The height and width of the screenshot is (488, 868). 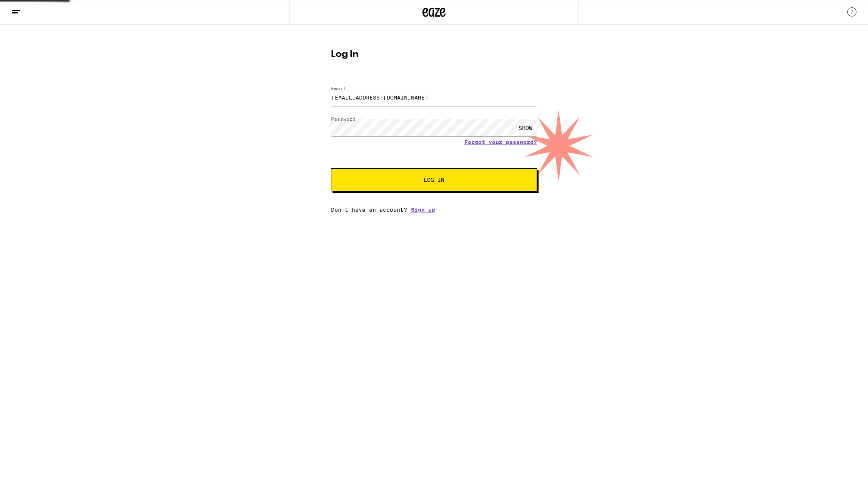 I want to click on div: SHOW, so click(x=526, y=127).